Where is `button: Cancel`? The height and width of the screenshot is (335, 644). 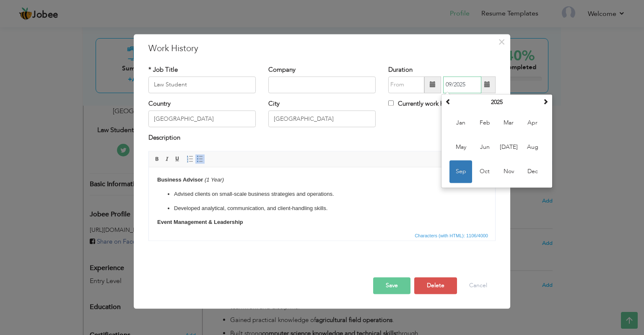
button: Cancel is located at coordinates (478, 286).